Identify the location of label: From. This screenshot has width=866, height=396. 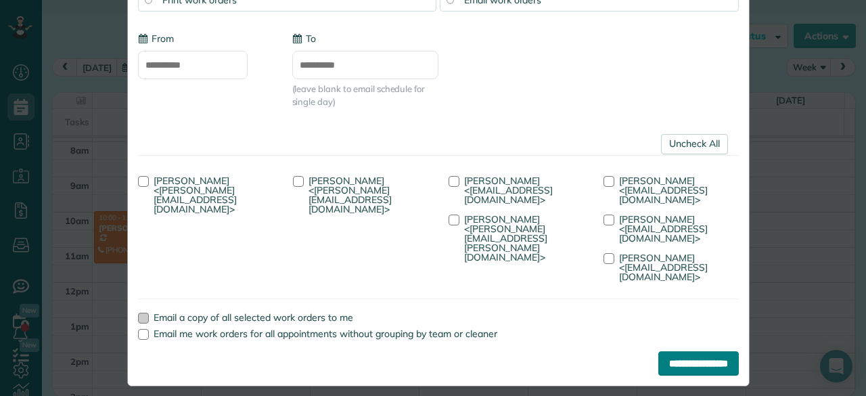
(156, 39).